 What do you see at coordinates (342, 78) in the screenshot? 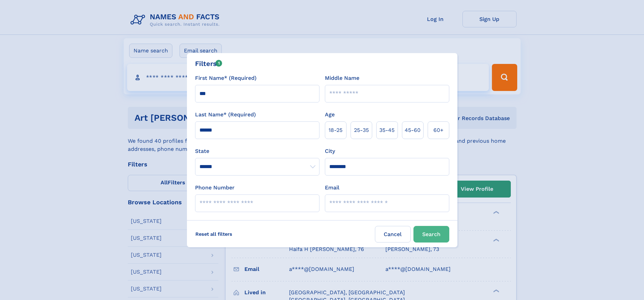
I see `label: Middle Name` at bounding box center [342, 78].